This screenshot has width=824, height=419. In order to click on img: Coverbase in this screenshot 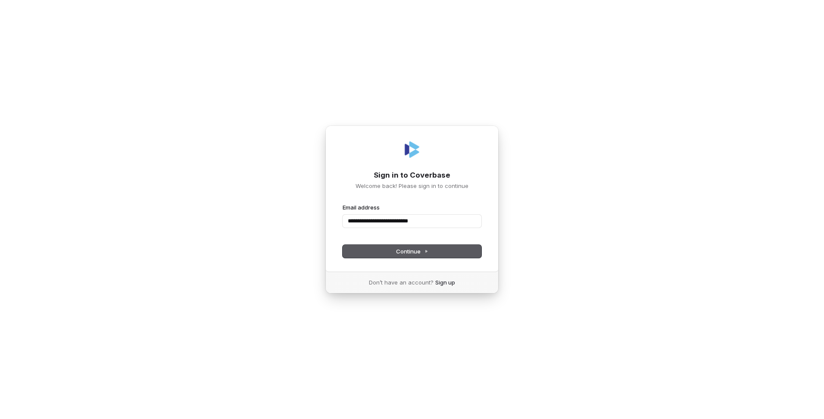, I will do `click(412, 150)`.